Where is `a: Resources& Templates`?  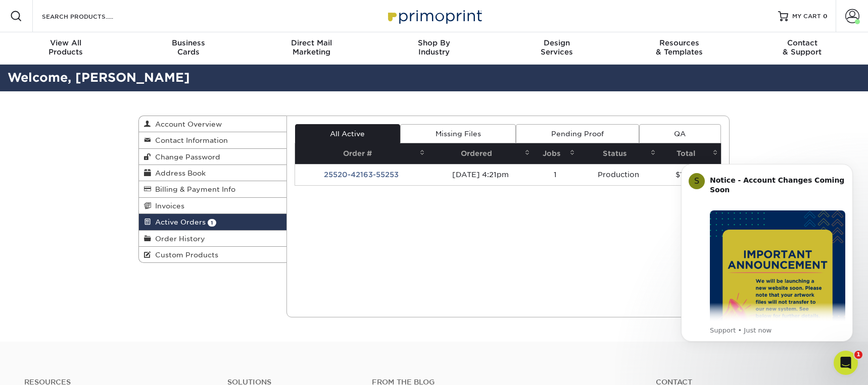
a: Resources& Templates is located at coordinates (679, 49).